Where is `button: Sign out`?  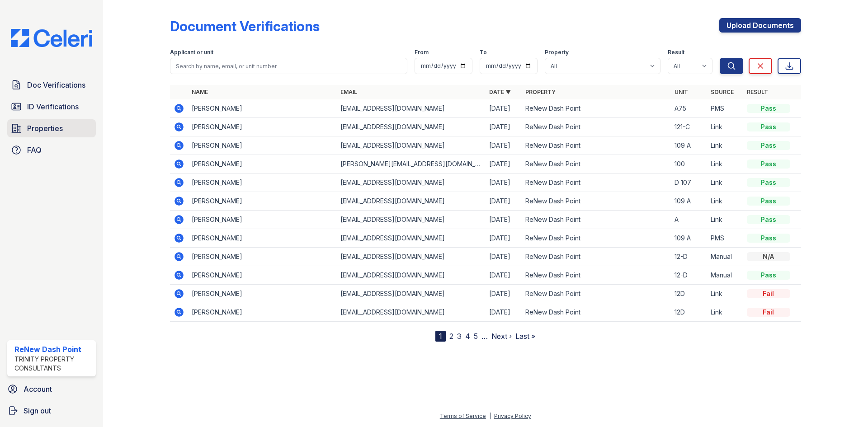
button: Sign out is located at coordinates (52, 411).